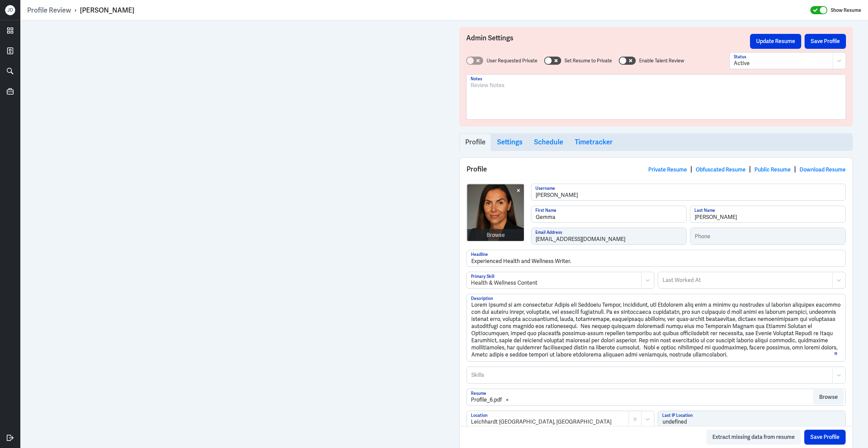 Image resolution: width=868 pixels, height=448 pixels. I want to click on h3: Schedule, so click(549, 142).